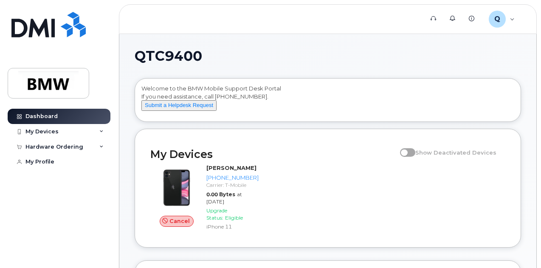 This screenshot has height=268, width=541. I want to click on span: Cancel, so click(180, 221).